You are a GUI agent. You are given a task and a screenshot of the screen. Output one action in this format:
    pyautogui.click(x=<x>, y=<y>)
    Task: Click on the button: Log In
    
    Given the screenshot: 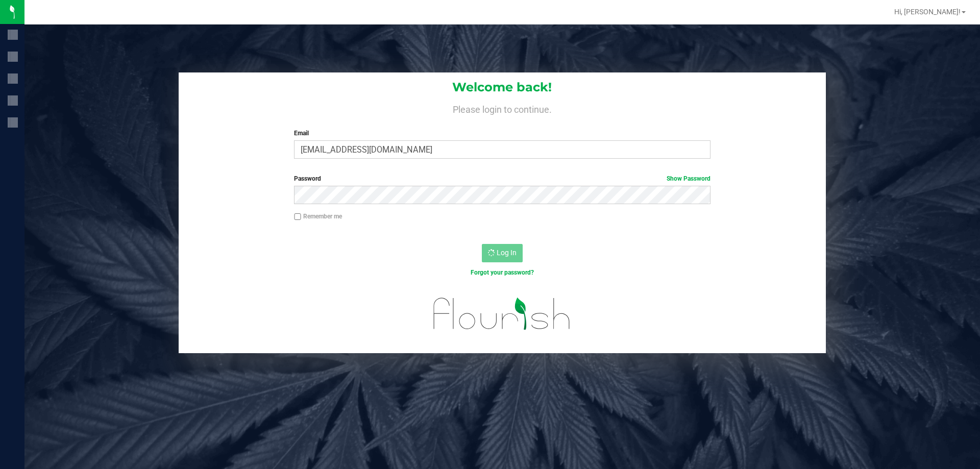 What is the action you would take?
    pyautogui.click(x=502, y=253)
    